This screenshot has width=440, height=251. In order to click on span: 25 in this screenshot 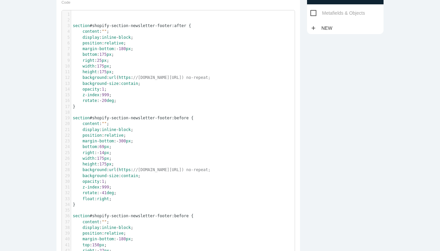, I will do `click(99, 61)`.